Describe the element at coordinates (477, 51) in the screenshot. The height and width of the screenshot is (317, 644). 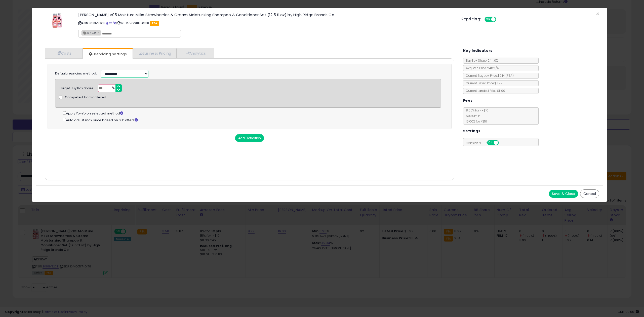
I see `h5: Key Indicators` at that location.